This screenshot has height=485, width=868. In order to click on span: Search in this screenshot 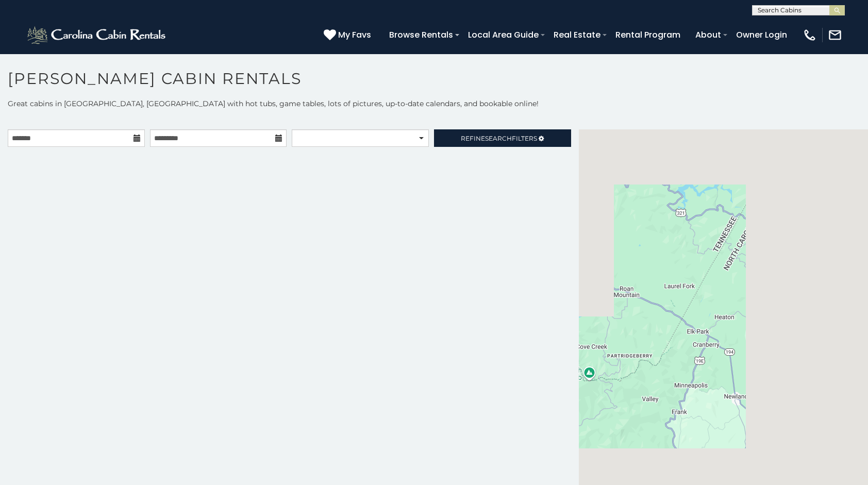, I will do `click(499, 138)`.